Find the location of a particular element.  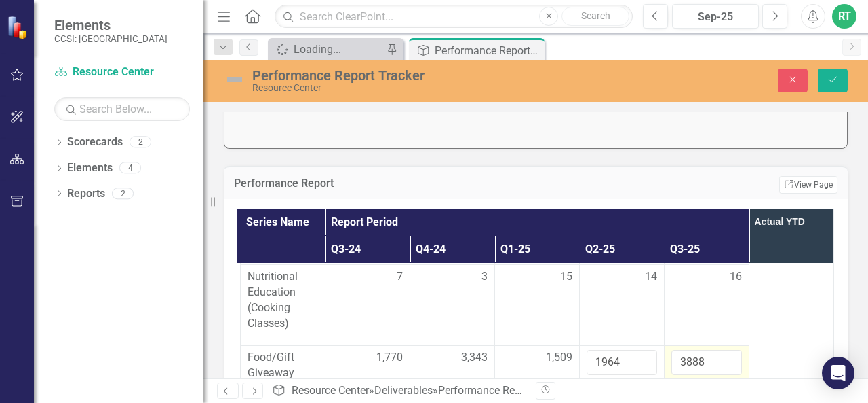

button: RT is located at coordinates (845, 16).